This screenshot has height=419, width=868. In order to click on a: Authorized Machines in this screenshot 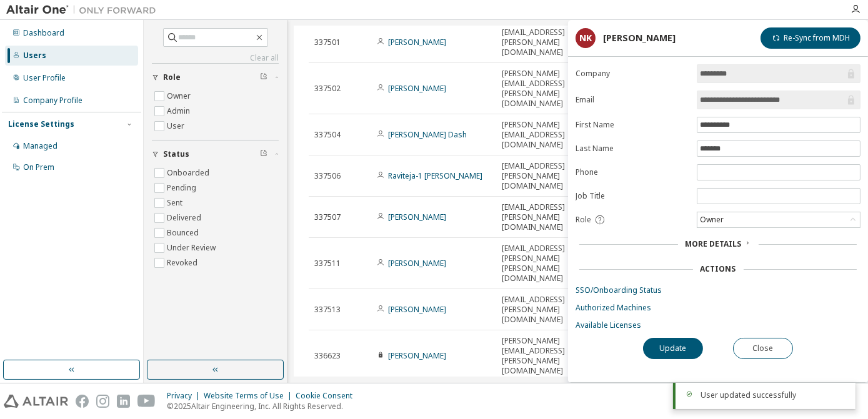, I will do `click(718, 308)`.